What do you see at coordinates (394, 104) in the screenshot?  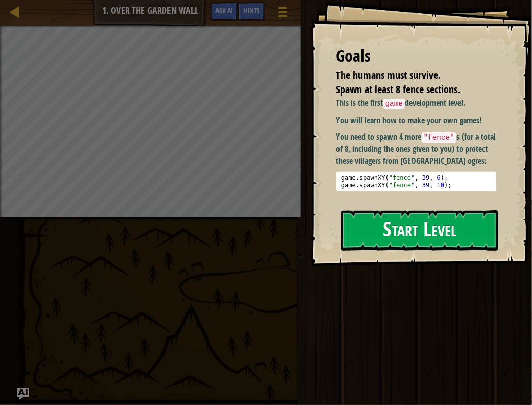 I see `code: game` at bounding box center [394, 104].